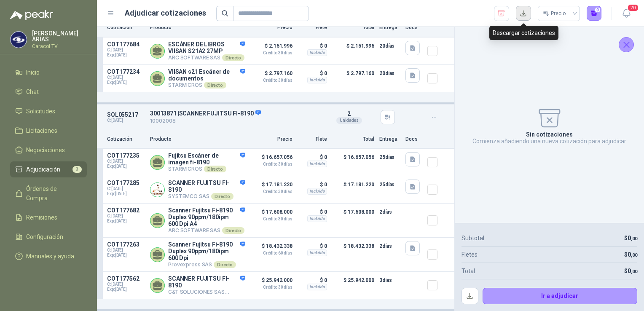  What do you see at coordinates (207, 169) in the screenshot?
I see `p: STARMICROS` at bounding box center [207, 169].